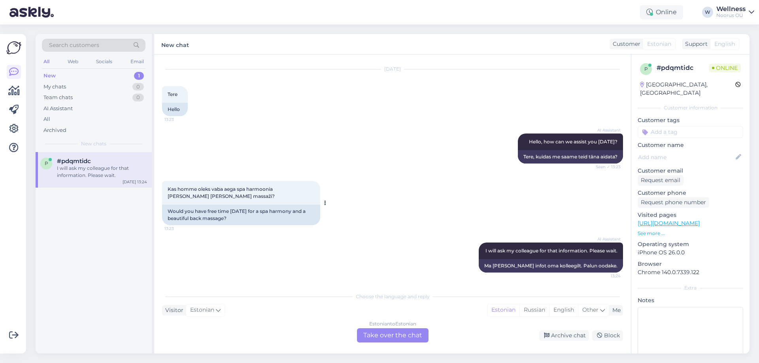 The height and width of the screenshot is (363, 759). Describe the element at coordinates (608, 336) in the screenshot. I see `div: Block` at that location.